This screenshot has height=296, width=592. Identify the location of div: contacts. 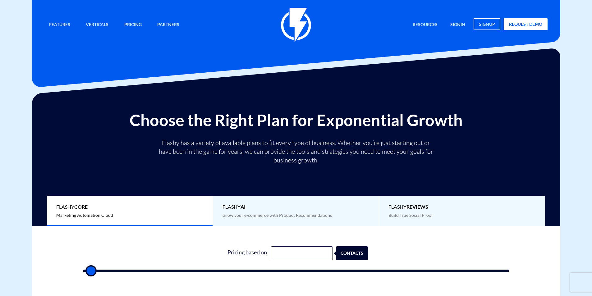
(360, 253).